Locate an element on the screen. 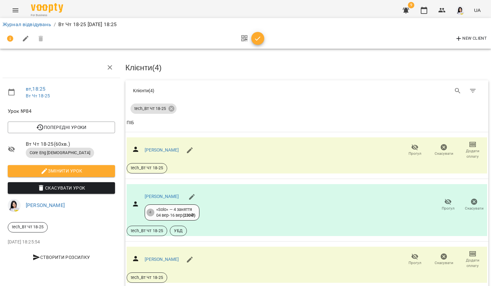  span: ПІБ is located at coordinates (306, 123).